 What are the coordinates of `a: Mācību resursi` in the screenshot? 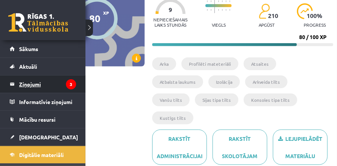 It's located at (43, 119).